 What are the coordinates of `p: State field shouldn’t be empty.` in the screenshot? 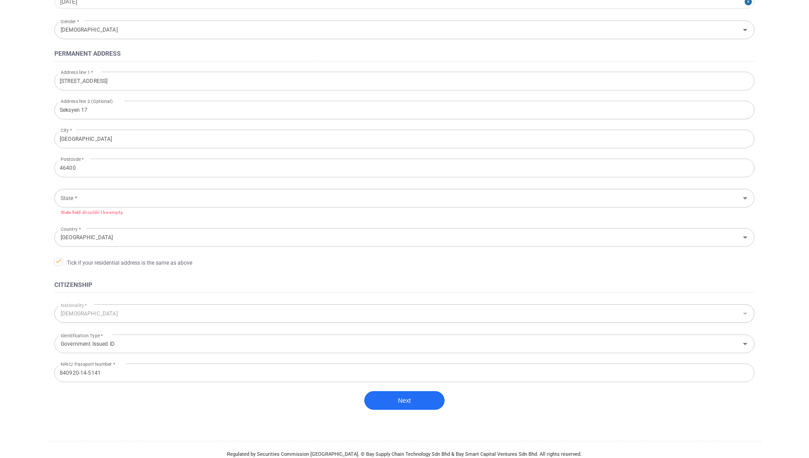 It's located at (404, 213).